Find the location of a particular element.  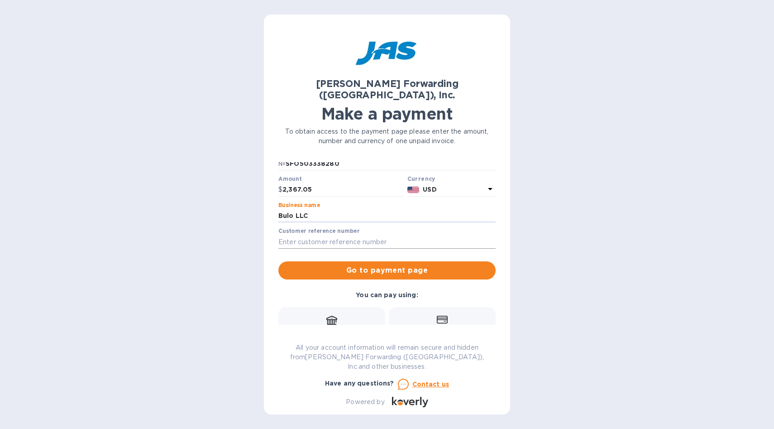

label: Business name is located at coordinates (299, 205).